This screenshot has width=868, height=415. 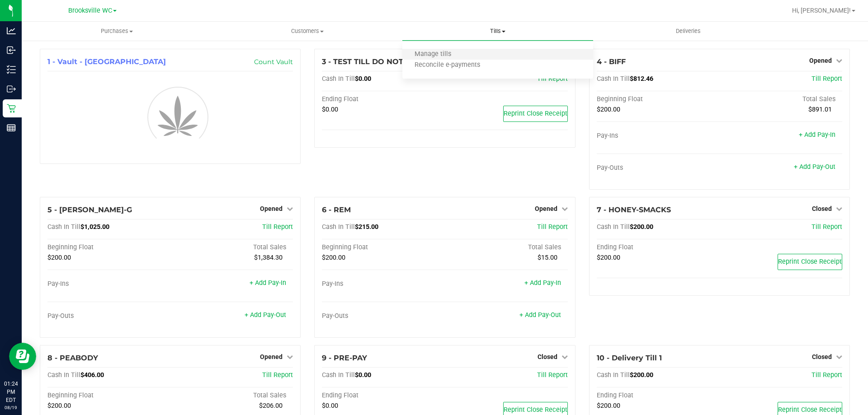 I want to click on span: $812.46, so click(x=641, y=78).